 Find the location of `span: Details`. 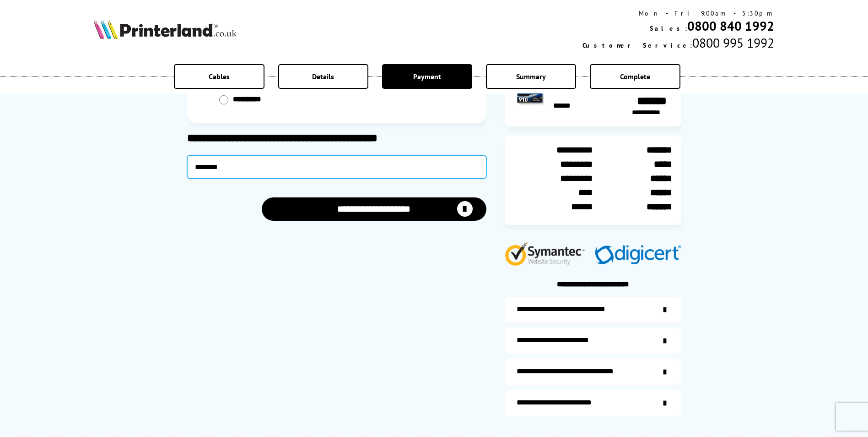

span: Details is located at coordinates (323, 77).